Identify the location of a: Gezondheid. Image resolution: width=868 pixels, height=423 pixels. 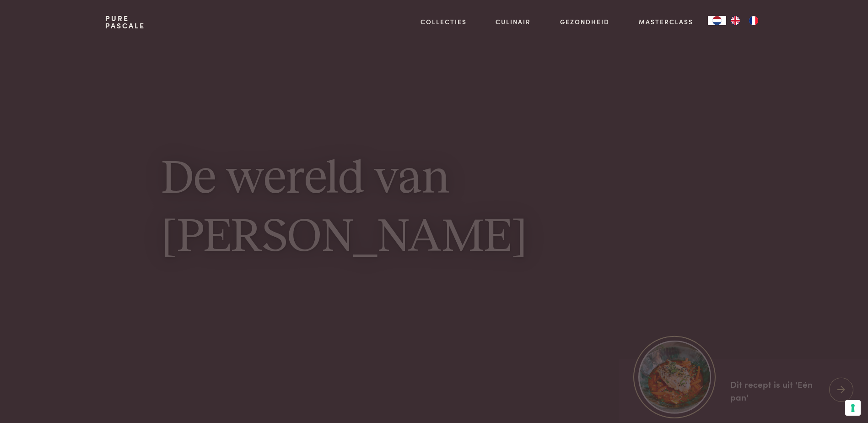
(585, 21).